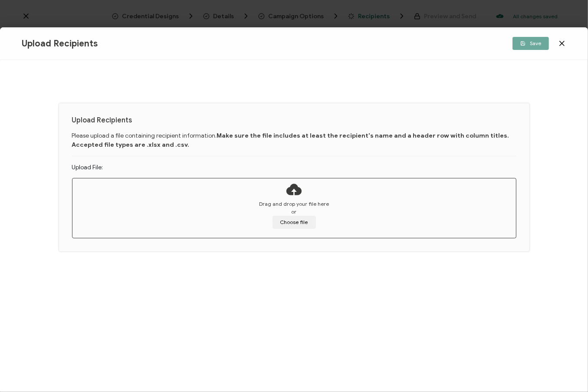 This screenshot has width=588, height=392. Describe the element at coordinates (531, 43) in the screenshot. I see `span: Save` at that location.